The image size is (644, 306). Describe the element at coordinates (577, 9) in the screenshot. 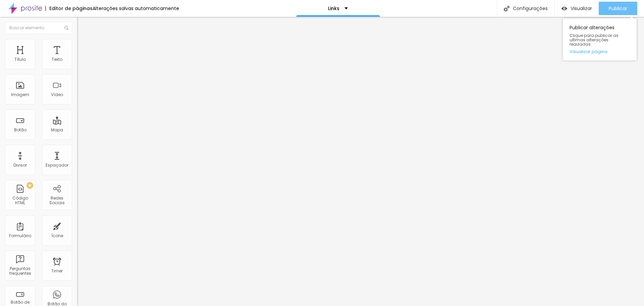

I see `button: Visualizar` at that location.